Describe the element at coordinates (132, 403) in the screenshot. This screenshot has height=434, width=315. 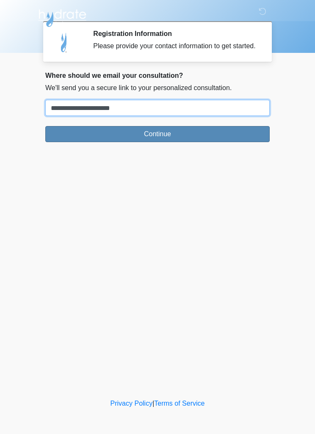
I see `a: Privacy Policy` at that location.